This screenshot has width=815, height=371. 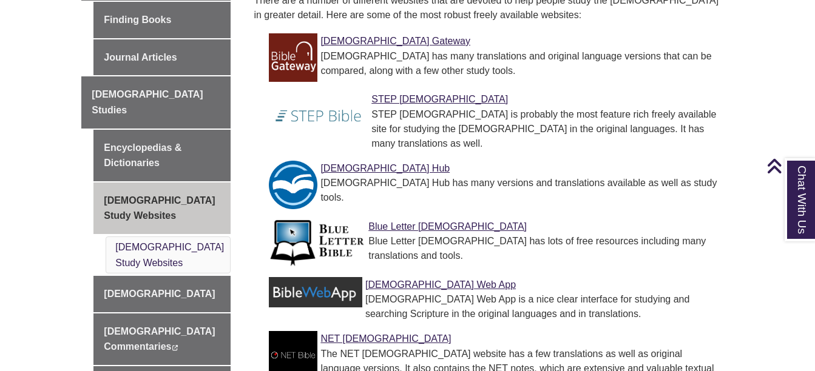 I want to click on a: Encyclopedias & Dictionaries, so click(x=162, y=155).